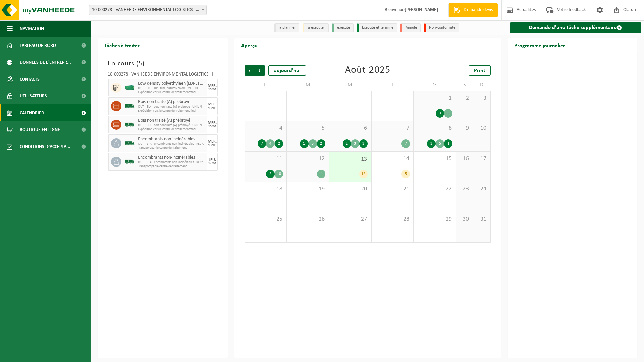 The height and width of the screenshot is (362, 644). What do you see at coordinates (33, 96) in the screenshot?
I see `span: Utilisateurs` at bounding box center [33, 96].